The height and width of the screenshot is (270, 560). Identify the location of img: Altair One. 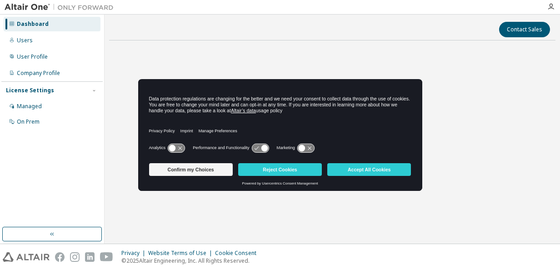
(61, 7).